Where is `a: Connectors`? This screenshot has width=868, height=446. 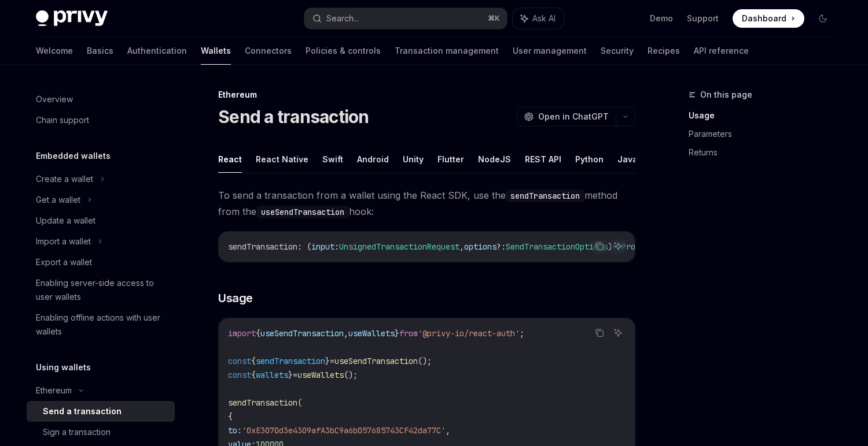
a: Connectors is located at coordinates (267, 50).